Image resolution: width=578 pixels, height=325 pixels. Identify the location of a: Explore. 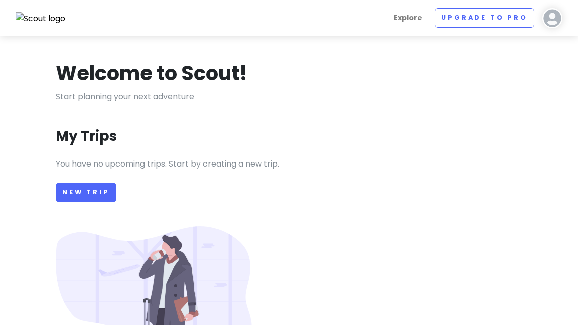
(408, 18).